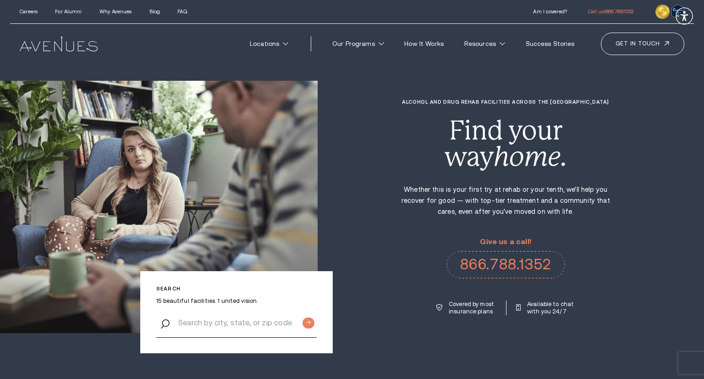 The height and width of the screenshot is (379, 704). Describe the element at coordinates (678, 11) in the screenshot. I see `img: Verify Approval for www.avenuesrecovery.com` at that location.